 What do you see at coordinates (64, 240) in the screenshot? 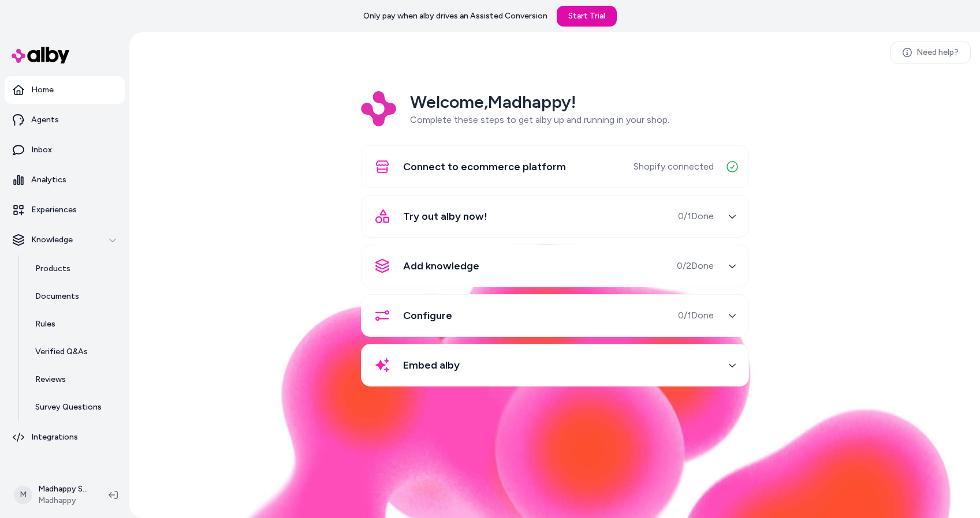
I see `button: Knowledge` at bounding box center [64, 240].